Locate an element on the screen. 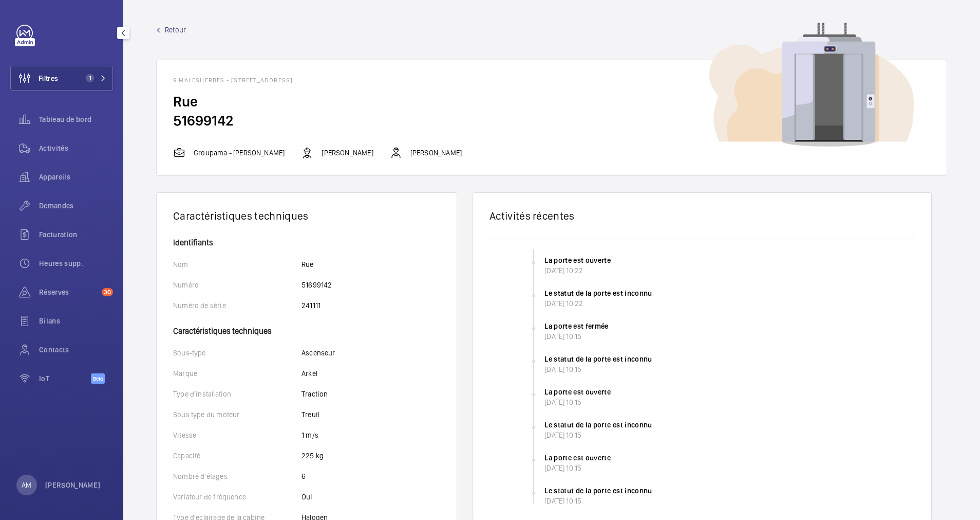  span: Activités is located at coordinates (76, 148).